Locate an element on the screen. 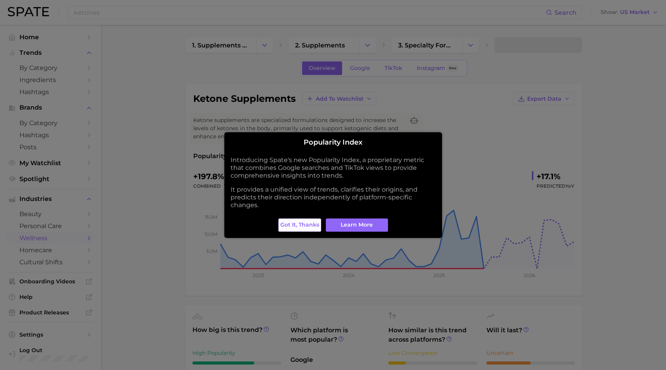  button: Got it, thanks is located at coordinates (300, 225).